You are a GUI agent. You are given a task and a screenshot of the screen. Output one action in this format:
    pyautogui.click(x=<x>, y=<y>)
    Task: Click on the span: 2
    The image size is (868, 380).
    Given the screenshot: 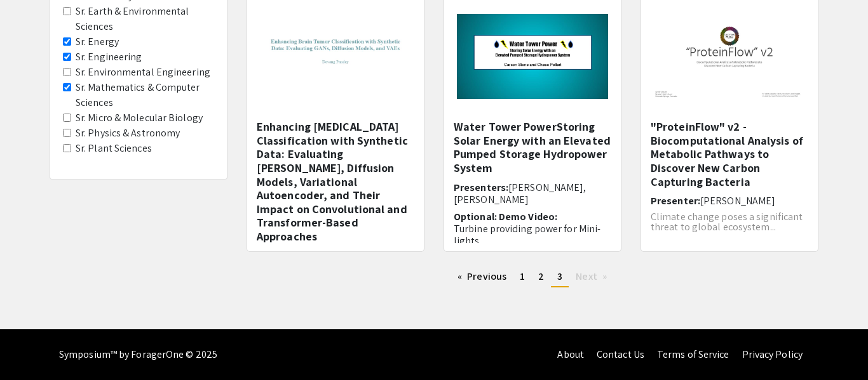 What is the action you would take?
    pyautogui.click(x=541, y=276)
    